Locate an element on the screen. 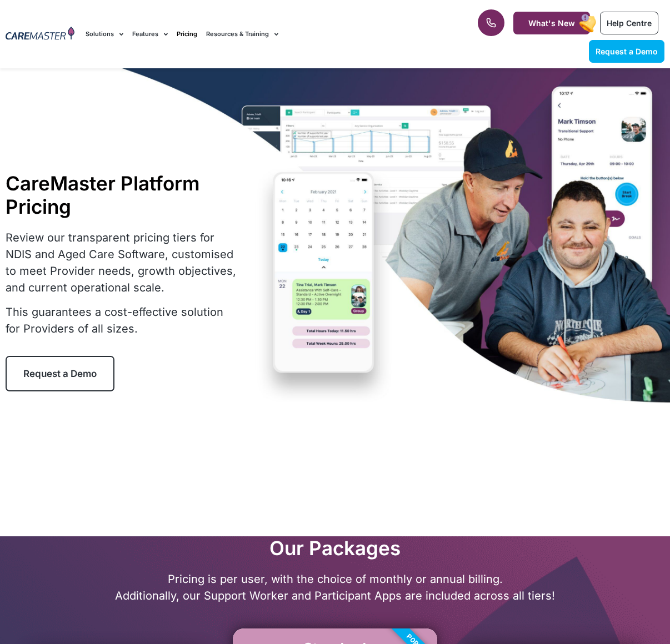  p: This guarantees a cost-effective solution for Providers of all sizes. is located at coordinates (121, 321).